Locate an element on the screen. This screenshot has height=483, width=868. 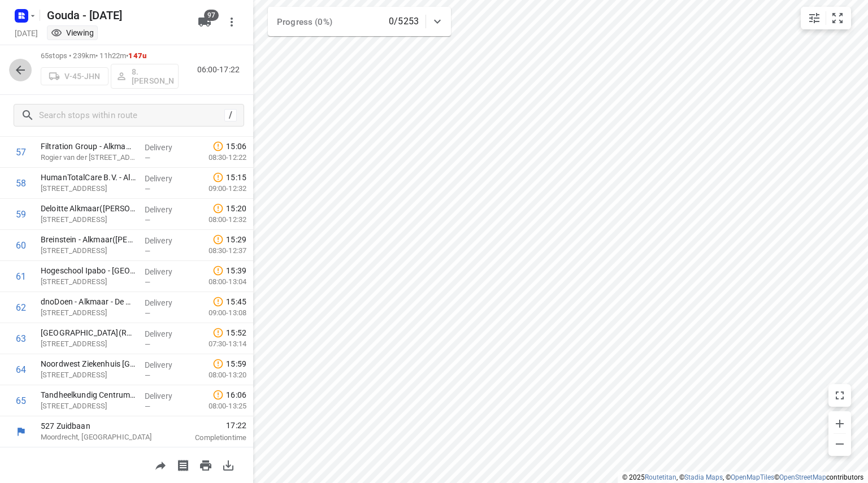
p: Filtration Group - Alkmaar(Ingrid Schutte) is located at coordinates (88, 146).